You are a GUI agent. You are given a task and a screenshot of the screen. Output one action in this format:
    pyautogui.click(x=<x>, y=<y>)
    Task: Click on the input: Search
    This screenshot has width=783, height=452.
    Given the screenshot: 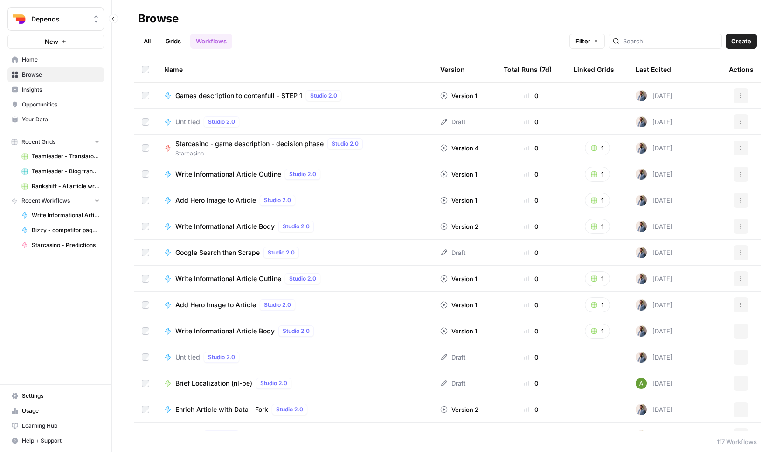 What is the action you would take?
    pyautogui.click(x=670, y=41)
    